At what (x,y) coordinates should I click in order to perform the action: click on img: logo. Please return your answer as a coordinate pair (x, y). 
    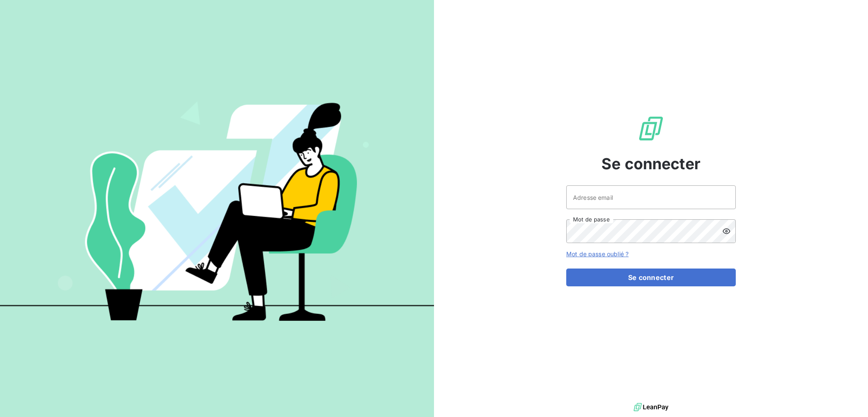
    Looking at the image, I should click on (651, 407).